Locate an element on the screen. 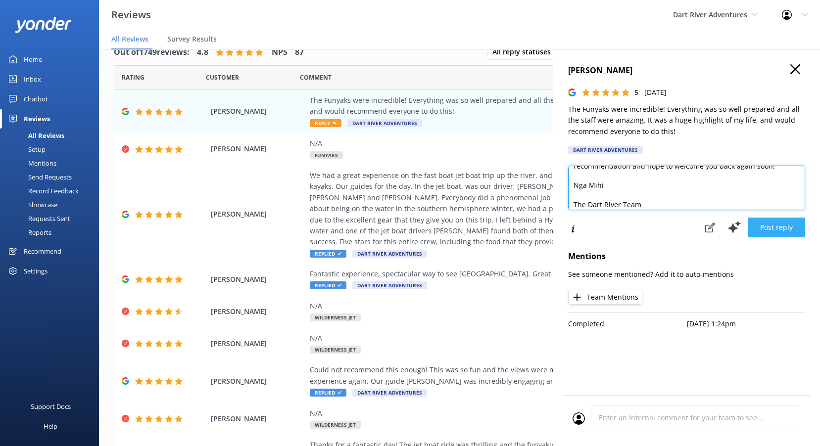 The height and width of the screenshot is (446, 820). div: Requests Sent is located at coordinates (38, 219).